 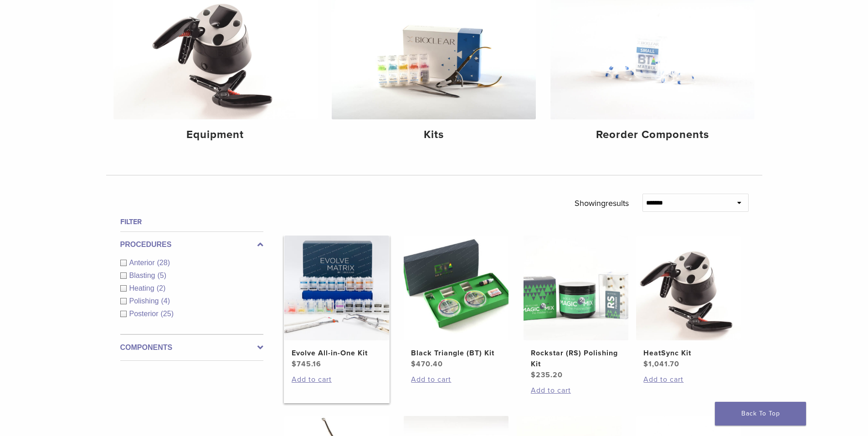 I want to click on h4: Reorder Components, so click(x=653, y=135).